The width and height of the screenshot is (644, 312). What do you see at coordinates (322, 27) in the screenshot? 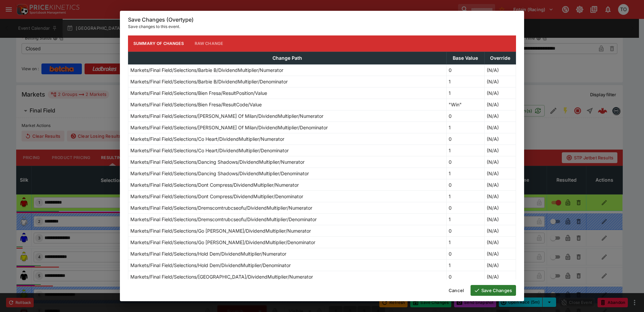
I see `p: Save changes to this event.` at bounding box center [322, 27].